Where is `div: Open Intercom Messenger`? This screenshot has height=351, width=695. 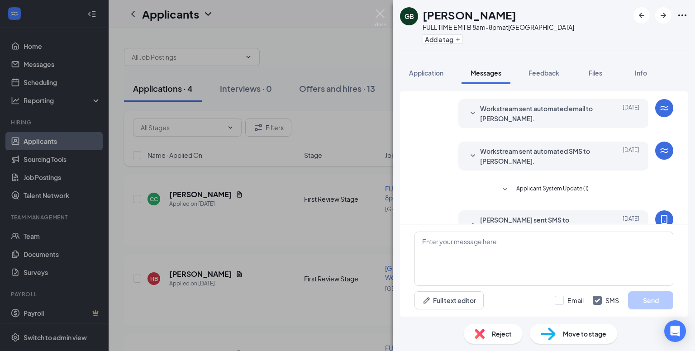 div: Open Intercom Messenger is located at coordinates (675, 331).